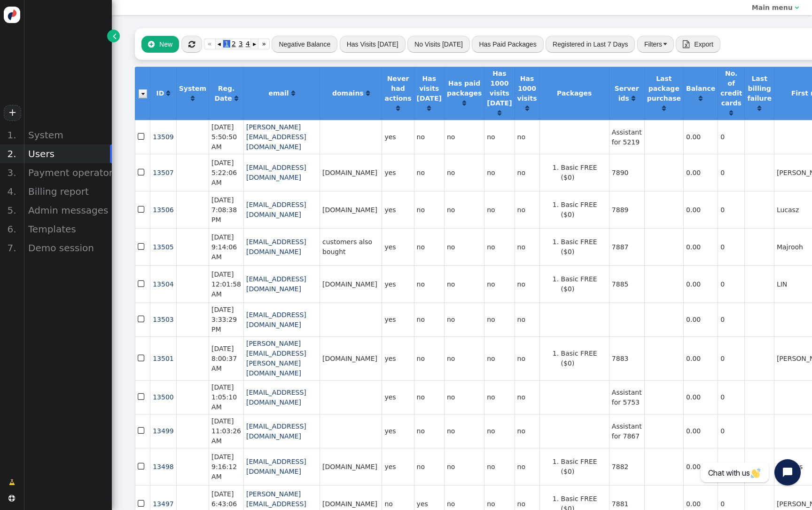  What do you see at coordinates (655, 44) in the screenshot?
I see `button: Filters` at bounding box center [655, 44].